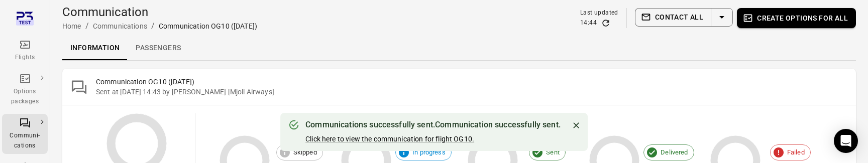  I want to click on h1: Communication, so click(160, 12).